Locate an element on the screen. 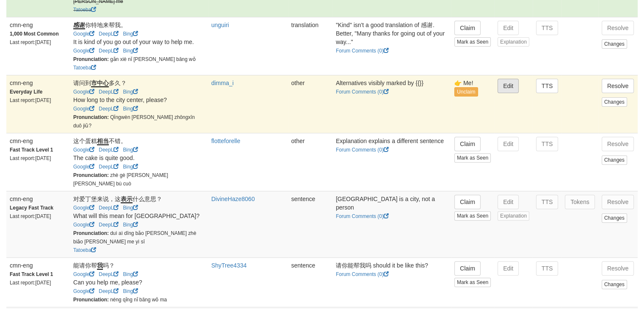  div: How long to the city center, please? is located at coordinates (139, 100).